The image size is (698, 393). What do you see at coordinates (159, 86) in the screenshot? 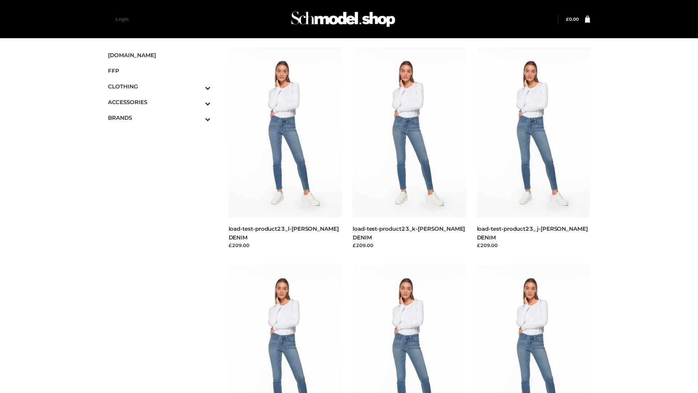
I see `span: CLOTHING` at bounding box center [159, 86].